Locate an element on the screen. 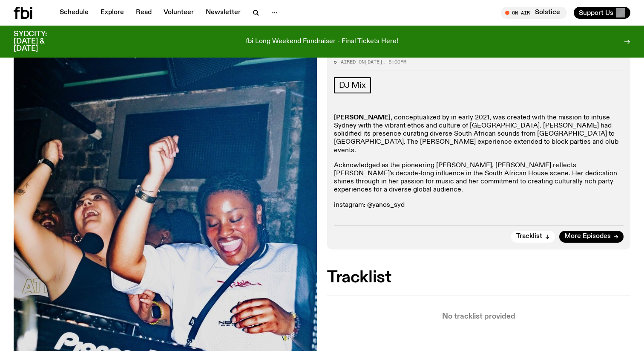  span: Aired on is located at coordinates (353, 62).